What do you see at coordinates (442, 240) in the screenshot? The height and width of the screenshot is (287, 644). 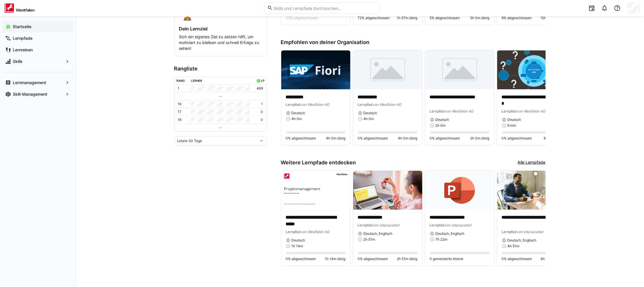 I see `span: 7h 22m` at bounding box center [442, 240].